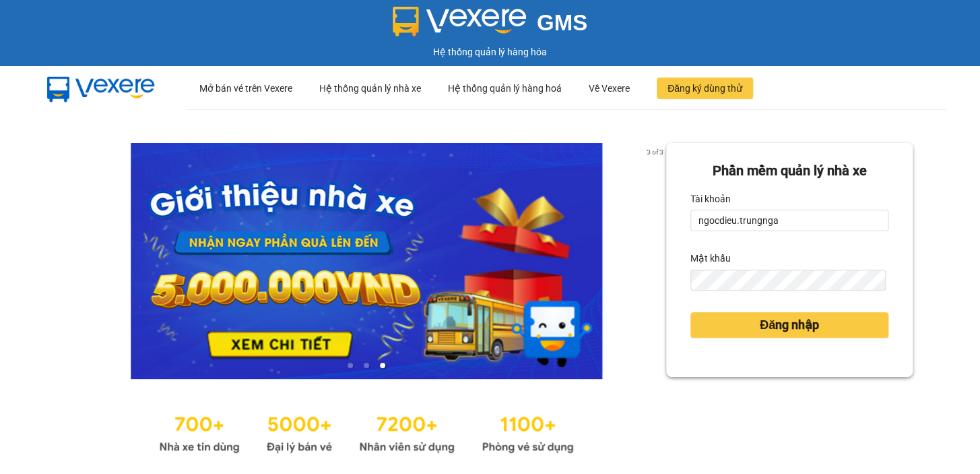 This screenshot has width=980, height=474. Describe the element at coordinates (459, 22) in the screenshot. I see `img: logo 2` at that location.